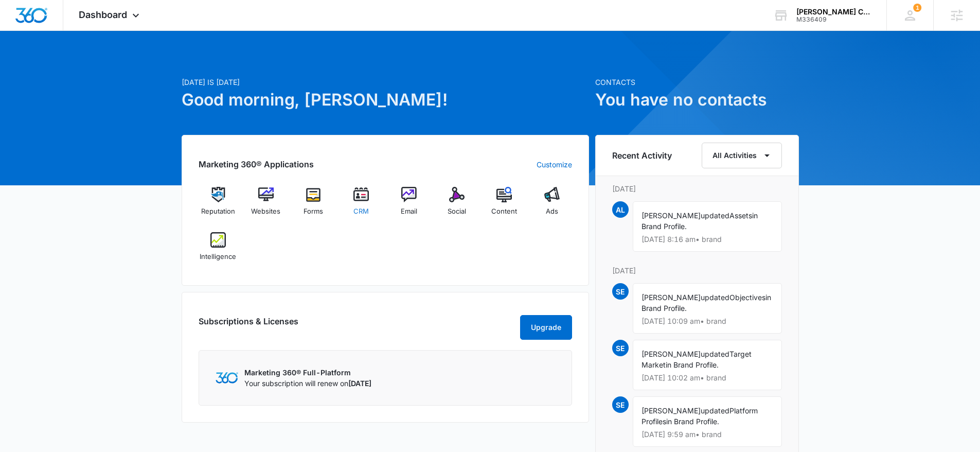  I want to click on a: Ads, so click(552, 205).